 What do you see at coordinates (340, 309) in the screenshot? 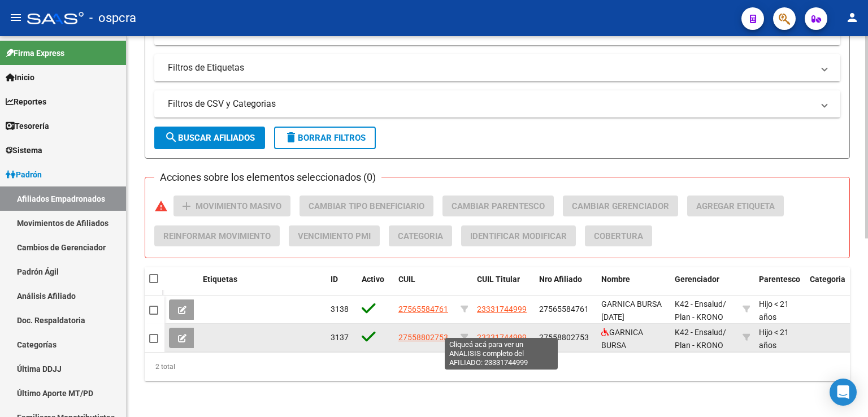
I see `span: 3138` at bounding box center [340, 309].